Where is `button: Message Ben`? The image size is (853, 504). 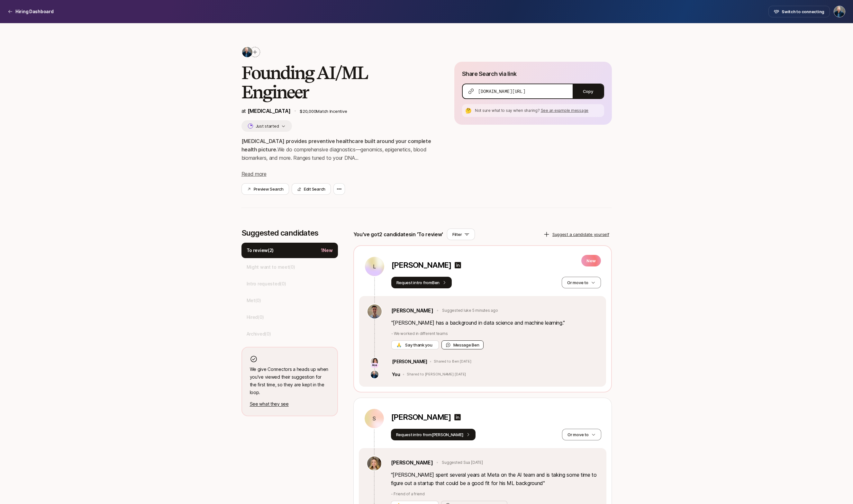 button: Message Ben is located at coordinates (462, 345).